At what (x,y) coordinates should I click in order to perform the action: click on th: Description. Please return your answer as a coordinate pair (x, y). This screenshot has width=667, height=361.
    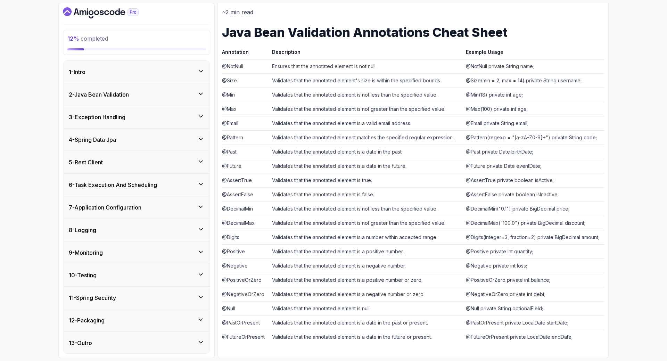
    Looking at the image, I should click on (366, 54).